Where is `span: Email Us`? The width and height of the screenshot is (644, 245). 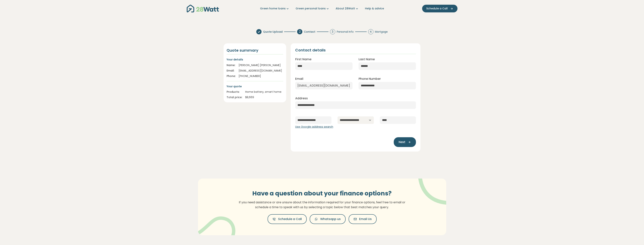
span: Email Us is located at coordinates (365, 220).